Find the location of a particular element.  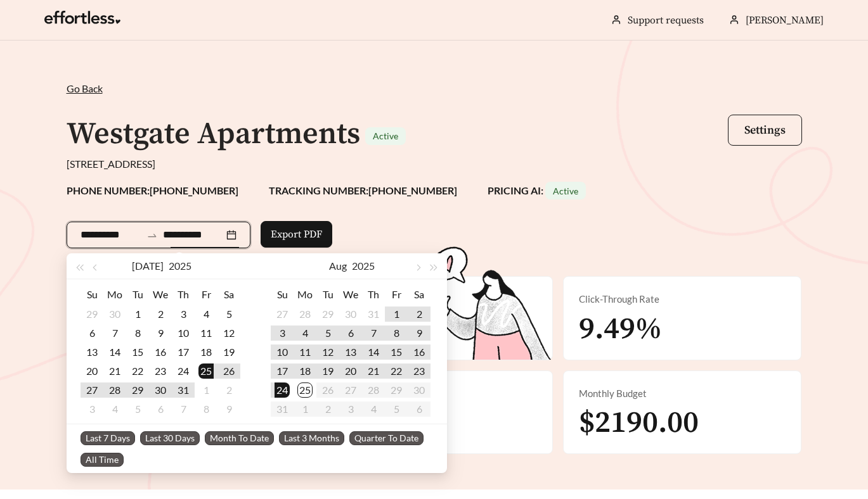

span: All Time is located at coordinates (102, 460).